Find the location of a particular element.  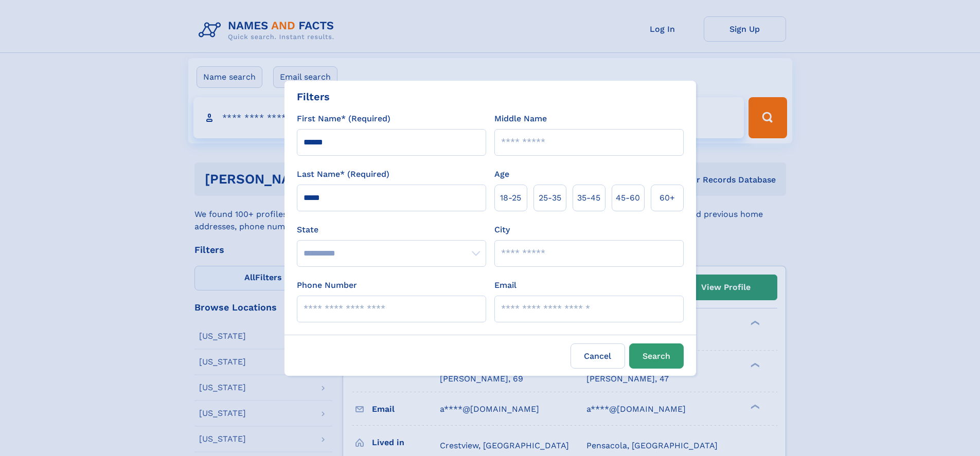

label: Middle Name is located at coordinates (520, 119).